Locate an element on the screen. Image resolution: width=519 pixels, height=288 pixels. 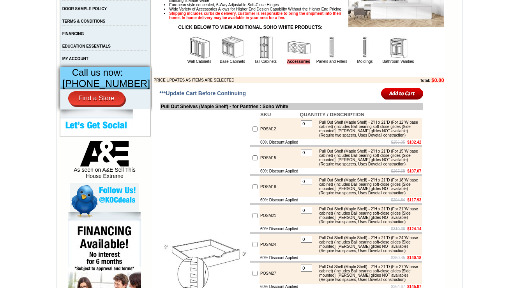
b: FPDF error: is located at coordinates (20, 6).